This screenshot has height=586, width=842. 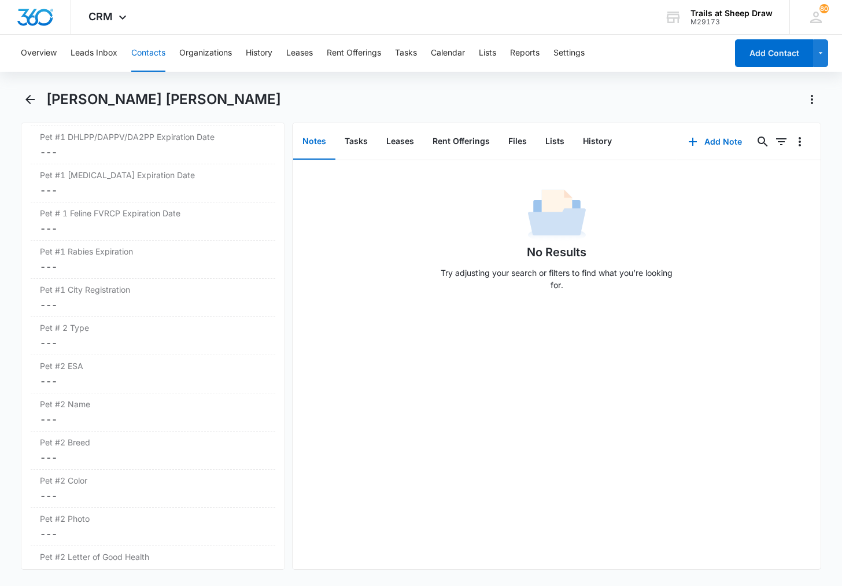 I want to click on button: Calendar, so click(x=448, y=53).